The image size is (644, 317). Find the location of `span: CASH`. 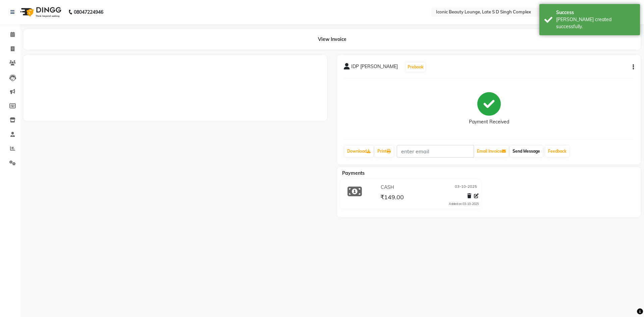

span: CASH is located at coordinates (388, 187).